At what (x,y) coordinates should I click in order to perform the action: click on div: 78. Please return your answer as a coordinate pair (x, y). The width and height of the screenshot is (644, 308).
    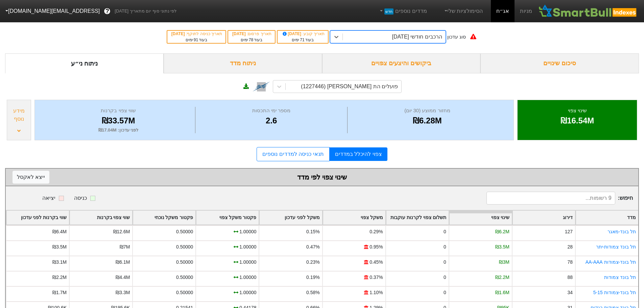
    Looking at the image, I should click on (570, 262).